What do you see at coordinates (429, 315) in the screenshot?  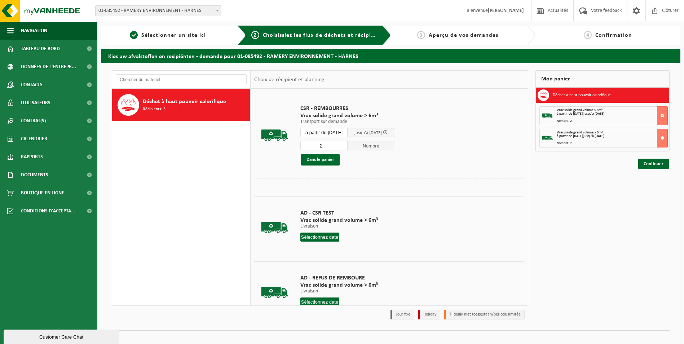 I see `li: Holiday` at bounding box center [429, 315].